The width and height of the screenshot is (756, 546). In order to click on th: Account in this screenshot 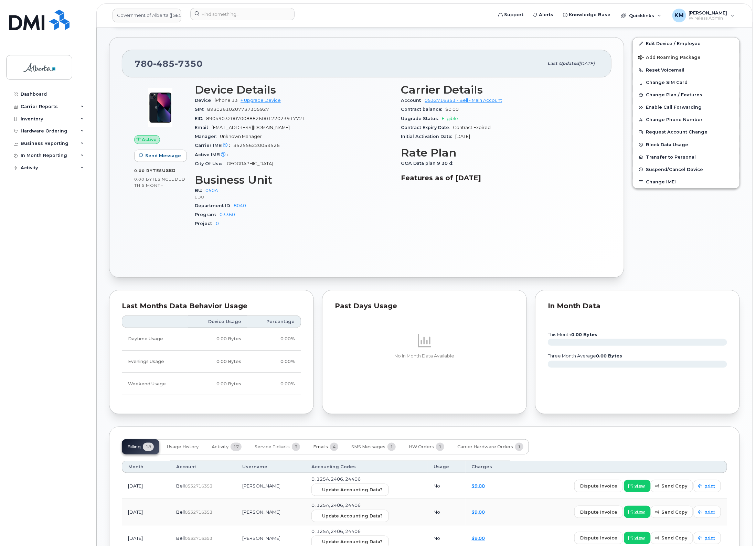, I will do `click(203, 467)`.